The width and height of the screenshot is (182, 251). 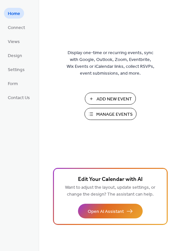 What do you see at coordinates (16, 69) in the screenshot?
I see `a: Settings` at bounding box center [16, 69].